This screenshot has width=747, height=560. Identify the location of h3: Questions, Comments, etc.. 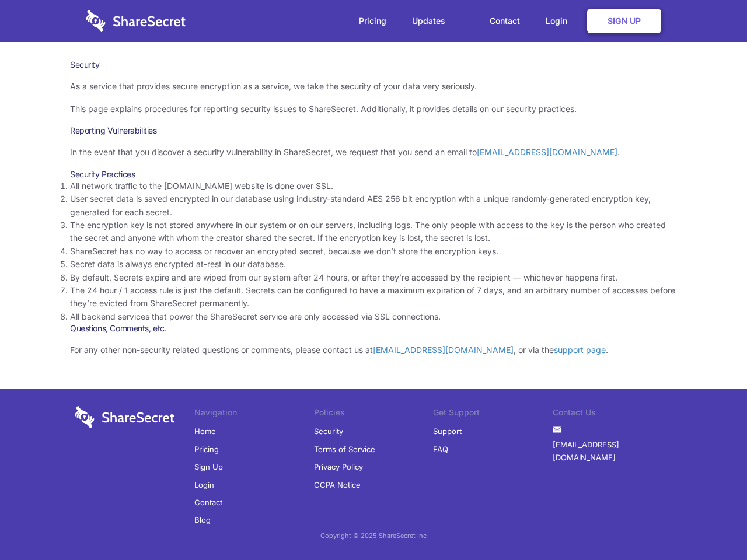
(373, 328).